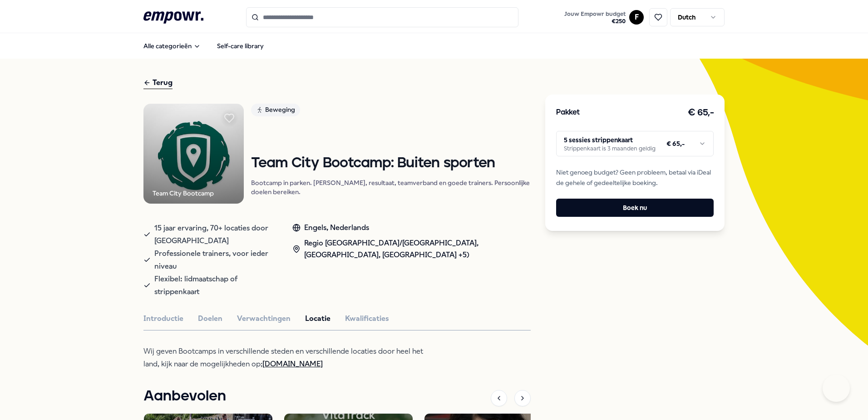 The image size is (868, 420). I want to click on button: Verwachtingen, so click(263, 318).